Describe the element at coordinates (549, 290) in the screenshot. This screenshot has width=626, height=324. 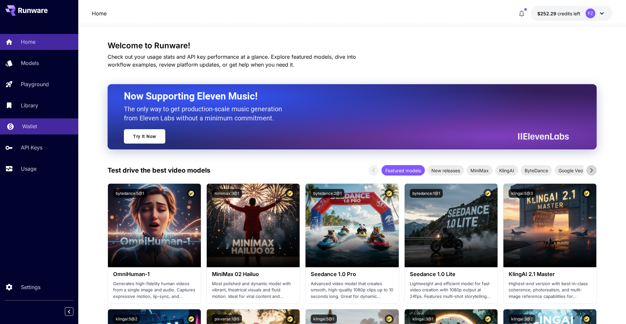
I see `p: Highest-end version with best-in-class coherence, photorealism, and multi-image reference capabil...` at that location.